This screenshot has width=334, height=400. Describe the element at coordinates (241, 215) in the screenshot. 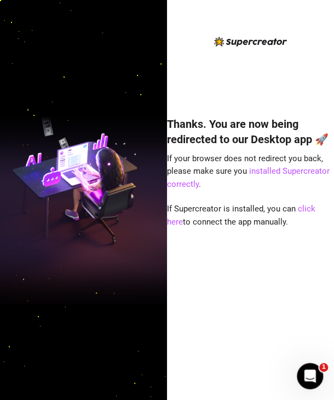

I see `span: If Supercreator is installed, you can to connect the app manually.` at that location.